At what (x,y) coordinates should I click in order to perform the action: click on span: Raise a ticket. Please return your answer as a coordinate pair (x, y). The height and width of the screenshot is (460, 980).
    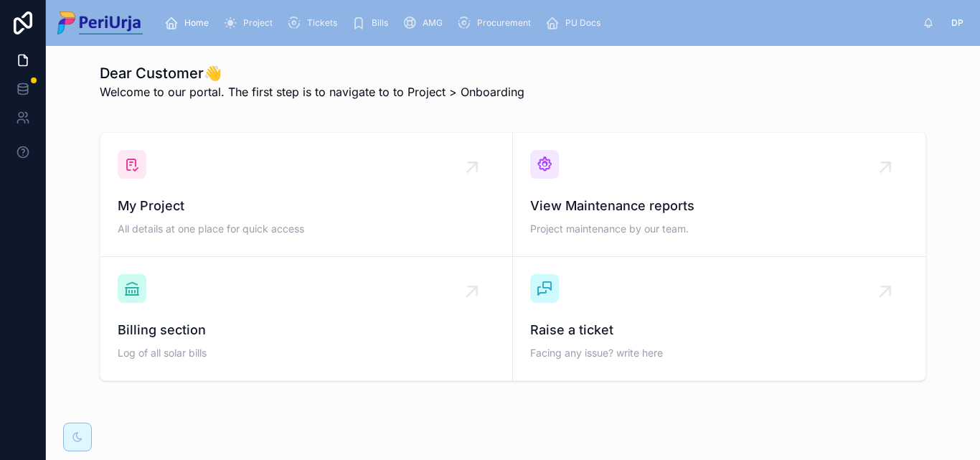
    Looking at the image, I should click on (719, 330).